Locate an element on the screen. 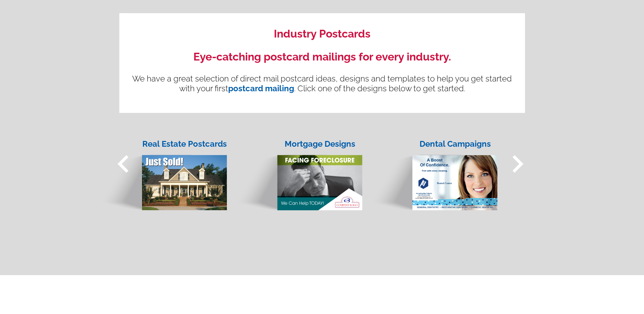 The image size is (644, 314). span: keyboard_arrow_right is located at coordinates (517, 164).